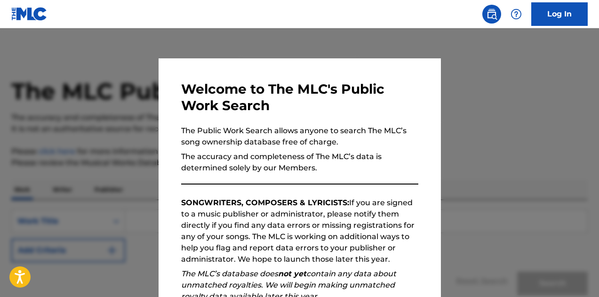 The width and height of the screenshot is (599, 297). Describe the element at coordinates (492, 14) in the screenshot. I see `img: search` at that location.